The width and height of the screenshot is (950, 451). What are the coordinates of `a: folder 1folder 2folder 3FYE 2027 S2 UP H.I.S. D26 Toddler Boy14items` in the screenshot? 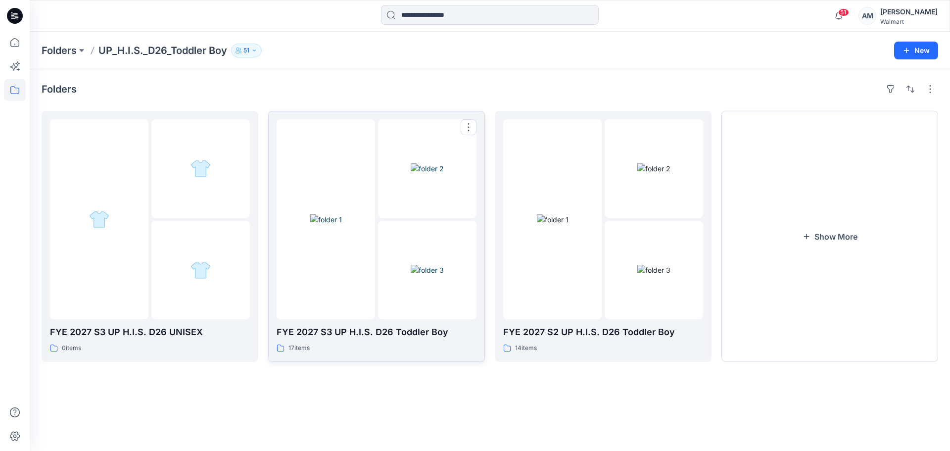 It's located at (603, 236).